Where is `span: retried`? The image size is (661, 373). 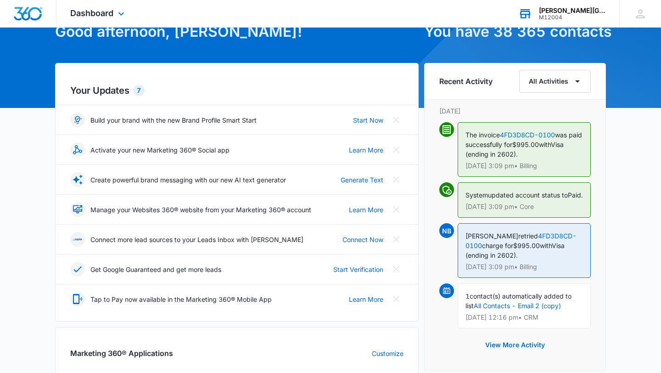
span: retried is located at coordinates (528, 236).